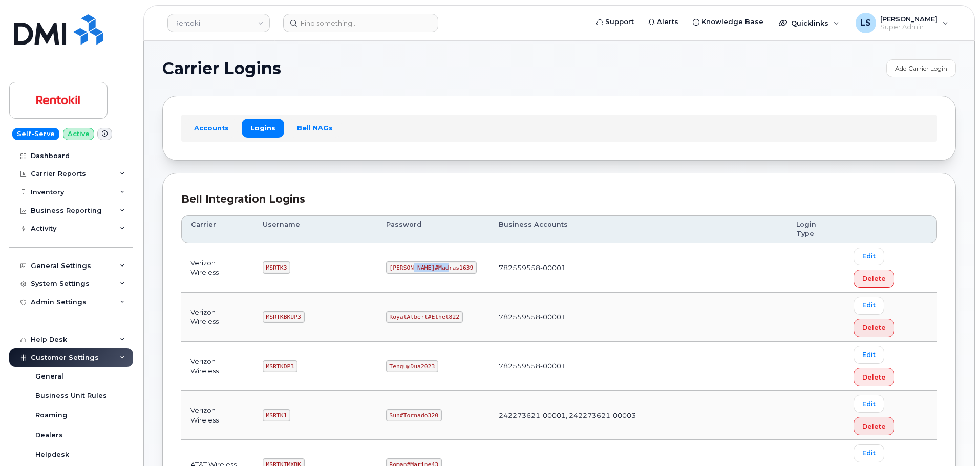 The height and width of the screenshot is (466, 980). What do you see at coordinates (638, 415) in the screenshot?
I see `td: 242273621-00001, 242273621-00003` at bounding box center [638, 415].